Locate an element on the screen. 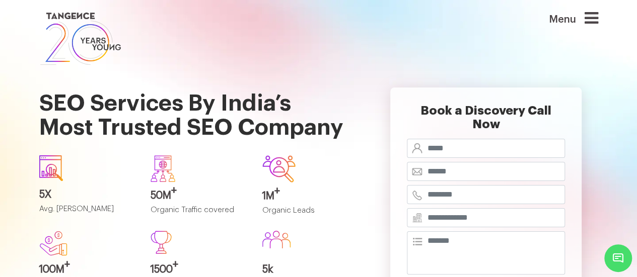 The width and height of the screenshot is (637, 277). h2: Book a Discovery Call Now is located at coordinates (486, 121).